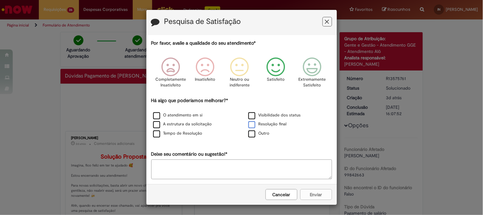 The width and height of the screenshot is (483, 215). What do you see at coordinates (281, 194) in the screenshot?
I see `button: Cancelar` at bounding box center [281, 194].